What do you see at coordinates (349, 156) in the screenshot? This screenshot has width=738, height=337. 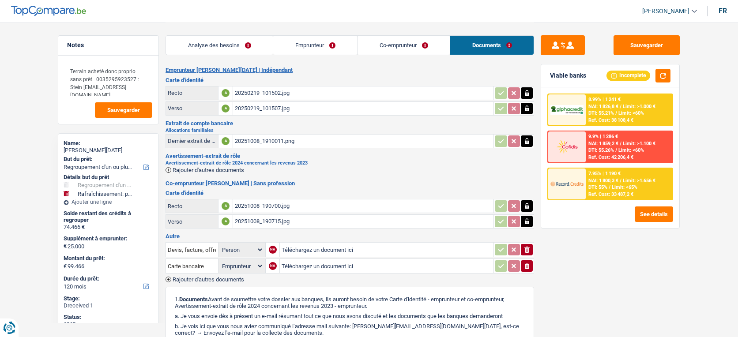 I see `h3: Avertissement-extrait de rôle` at bounding box center [349, 156].